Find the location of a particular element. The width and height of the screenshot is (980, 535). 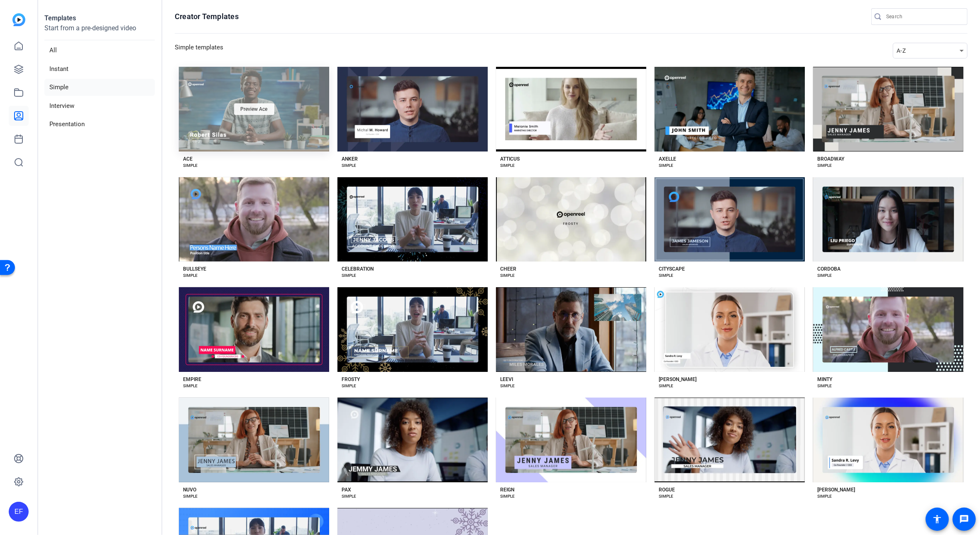

li: Presentation is located at coordinates (99, 124).